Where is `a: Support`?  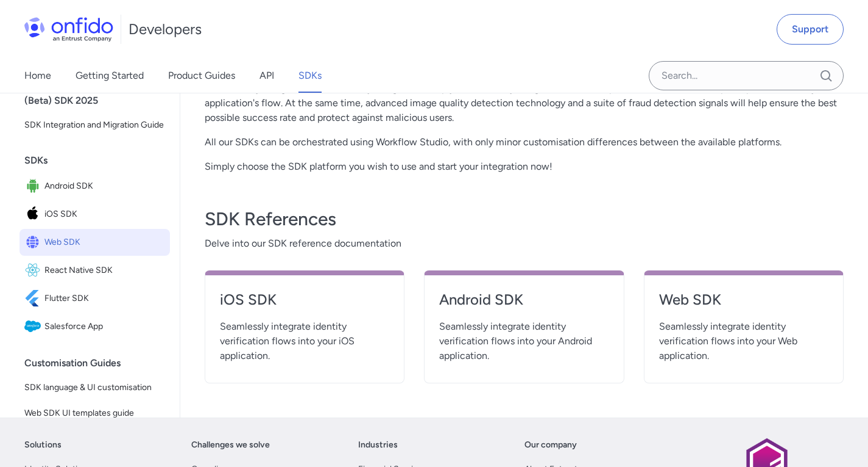
a: Support is located at coordinates (810, 29).